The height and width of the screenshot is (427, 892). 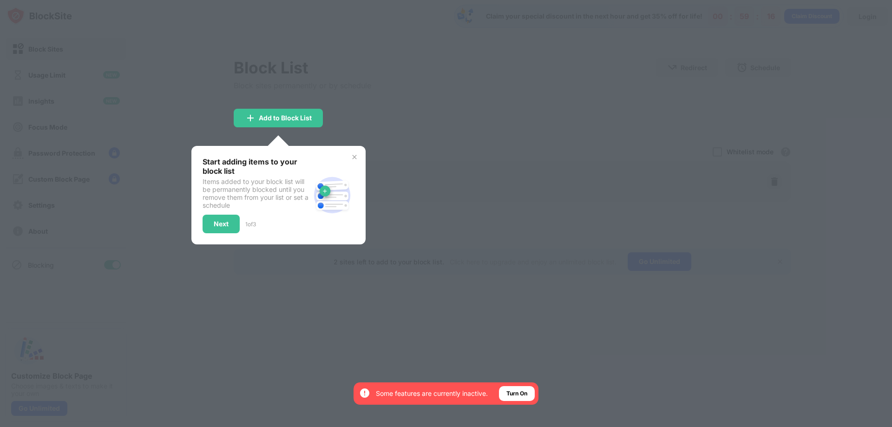 What do you see at coordinates (332, 195) in the screenshot?
I see `img: block-site.svg` at bounding box center [332, 195].